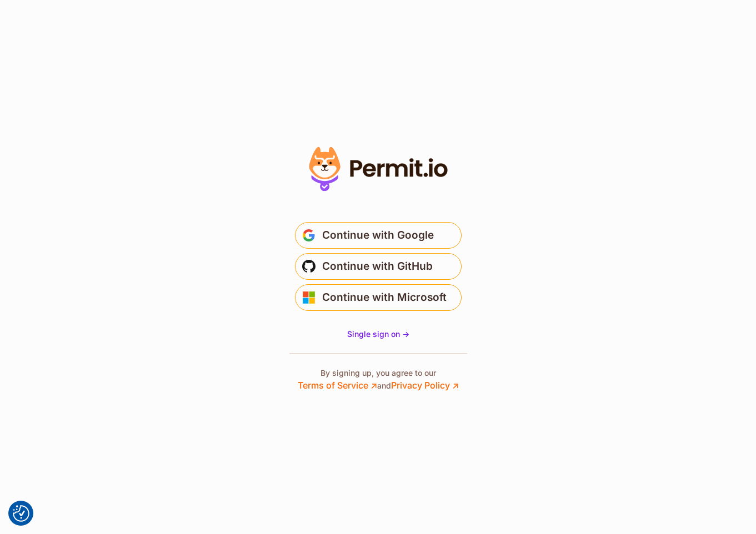  What do you see at coordinates (378, 334) in the screenshot?
I see `a: Single sign on ->` at bounding box center [378, 334].